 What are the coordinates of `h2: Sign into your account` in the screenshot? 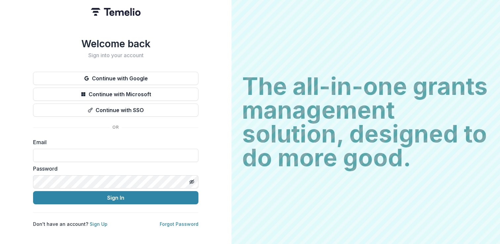 It's located at (116, 55).